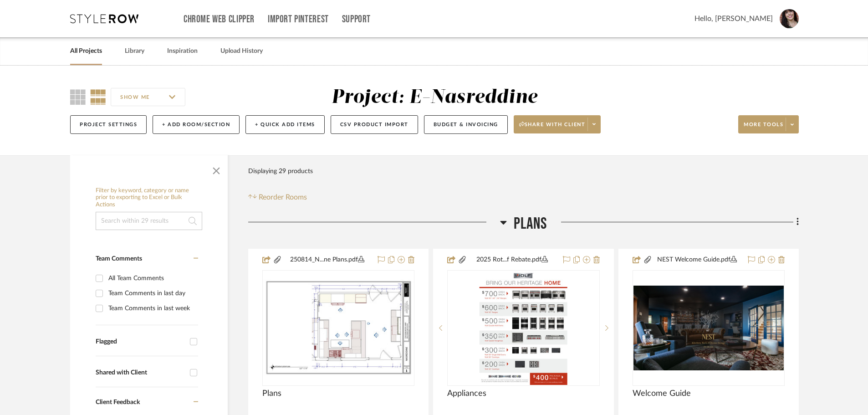 The image size is (868, 415). Describe the element at coordinates (152, 279) in the screenshot. I see `div: All Team Comments` at that location.